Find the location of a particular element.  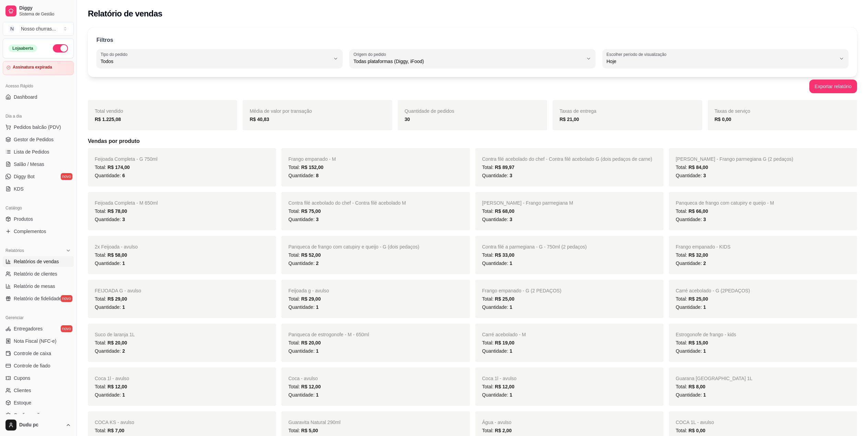

span: 2 is located at coordinates (705, 263).